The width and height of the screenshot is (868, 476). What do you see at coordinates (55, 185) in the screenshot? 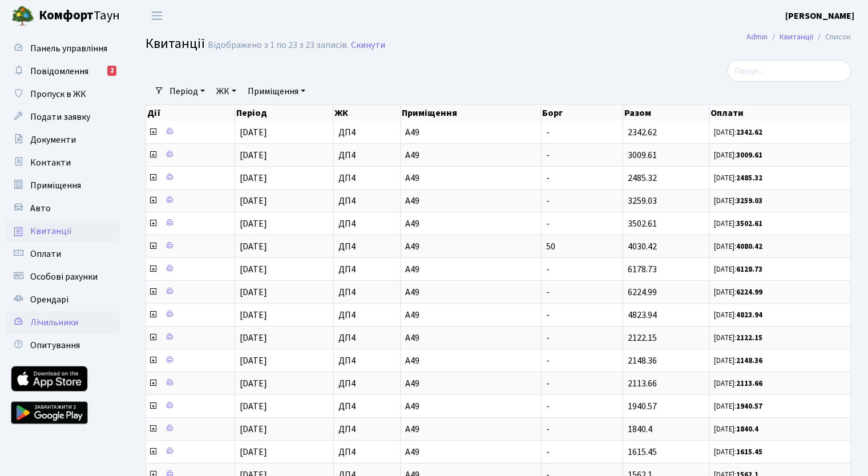
I see `span: Приміщення` at bounding box center [55, 185].